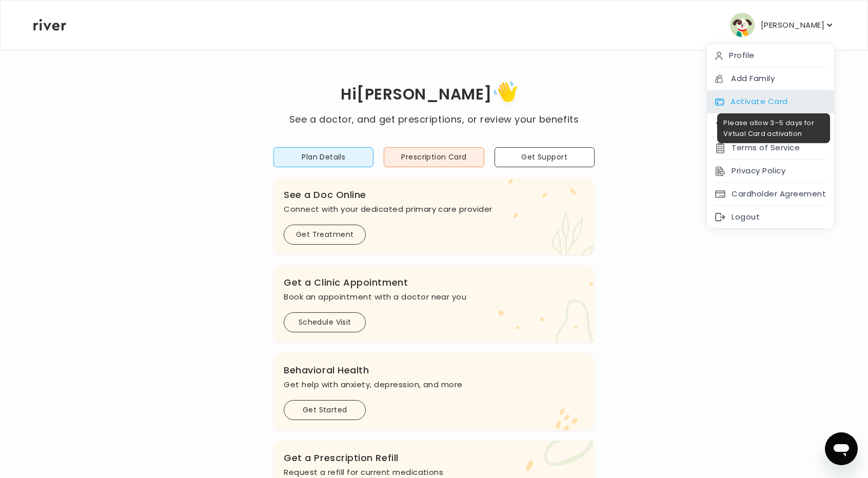 The image size is (868, 478). What do you see at coordinates (434, 370) in the screenshot?
I see `h3: Behavioral Health` at bounding box center [434, 370].